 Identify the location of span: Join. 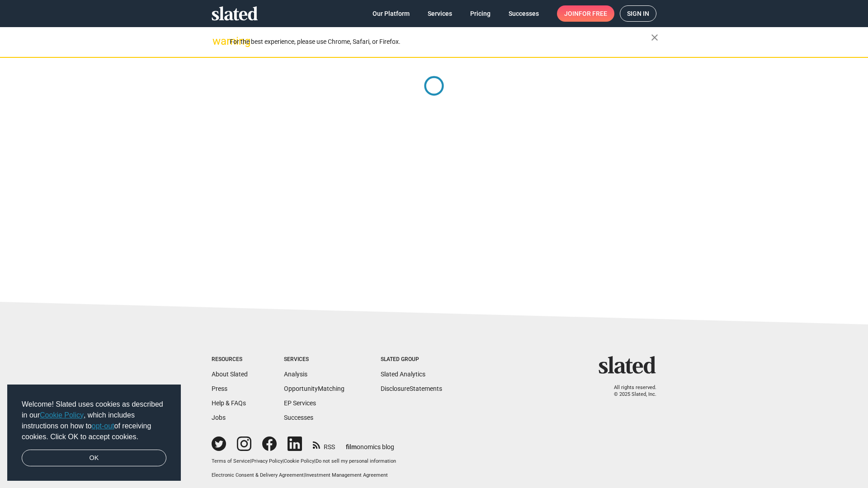
(585, 14).